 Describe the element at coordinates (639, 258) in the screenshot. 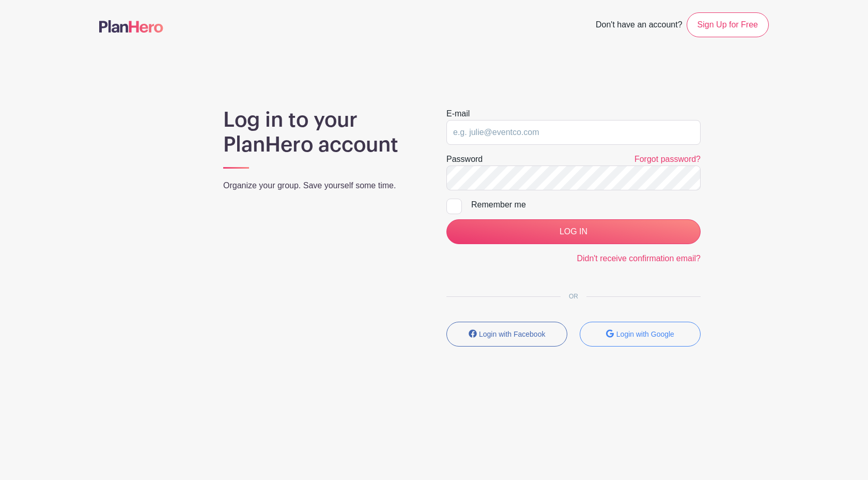

I see `a: Didn't receive confirmation email?` at that location.